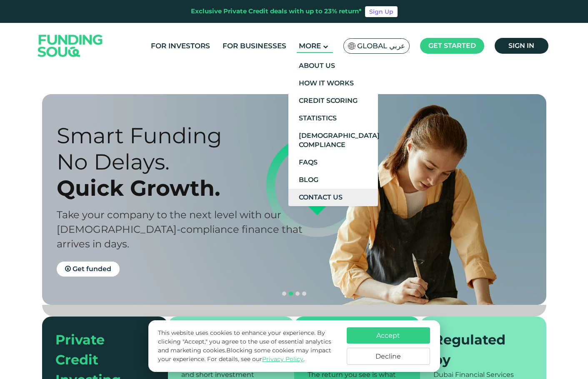 The image size is (588, 379). What do you see at coordinates (333, 163) in the screenshot?
I see `a: FAQs` at bounding box center [333, 163].